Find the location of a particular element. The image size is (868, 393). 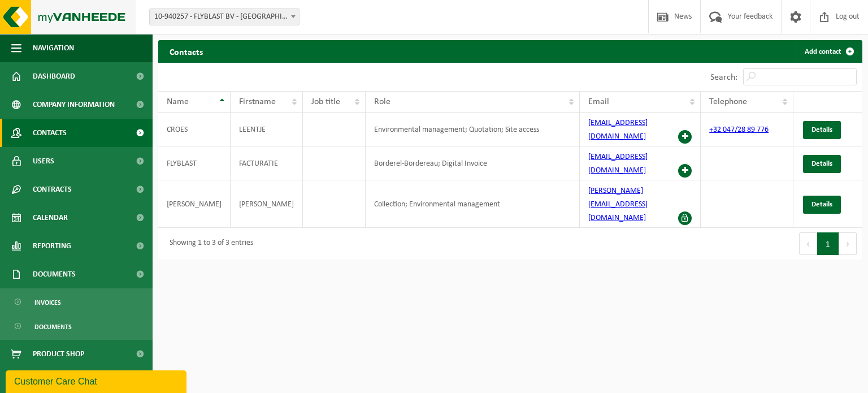

span: Contacts is located at coordinates (50, 133).